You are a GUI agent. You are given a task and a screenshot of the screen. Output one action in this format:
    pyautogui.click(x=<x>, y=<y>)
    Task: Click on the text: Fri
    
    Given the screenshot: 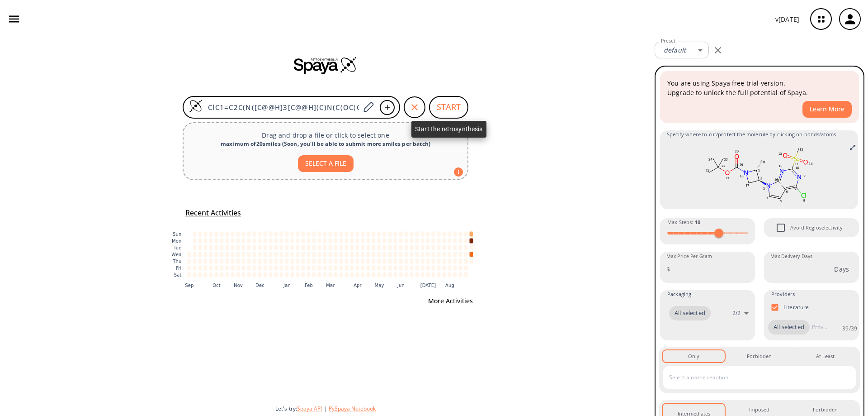 What is the action you would take?
    pyautogui.click(x=178, y=268)
    